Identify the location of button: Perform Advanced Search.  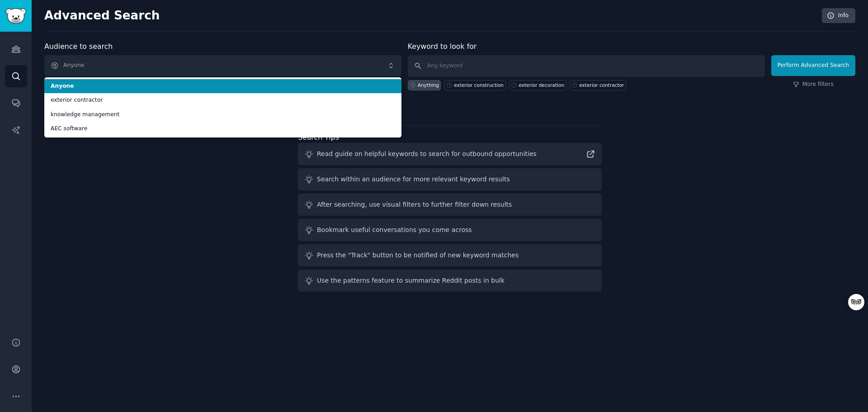
(813, 65).